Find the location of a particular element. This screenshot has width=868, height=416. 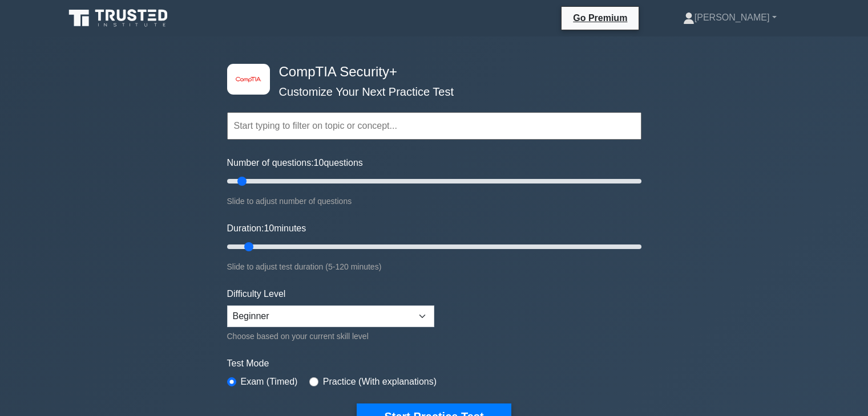

div: Slide to adjust number of questions is located at coordinates (434, 201).